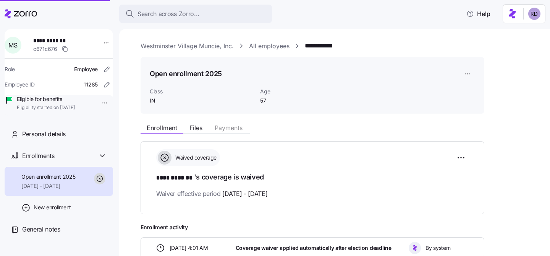  I want to click on button: Search across Zorro..., so click(196, 14).